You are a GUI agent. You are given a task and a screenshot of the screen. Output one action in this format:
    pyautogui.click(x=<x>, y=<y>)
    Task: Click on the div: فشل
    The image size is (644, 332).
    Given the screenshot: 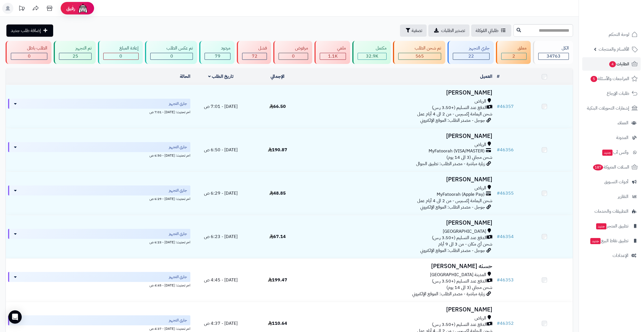 What is the action you would take?
    pyautogui.click(x=254, y=48)
    